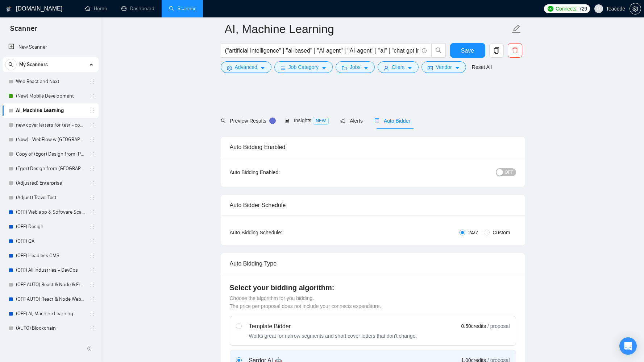  What do you see at coordinates (399, 67) in the screenshot?
I see `span: Client` at bounding box center [399, 67].